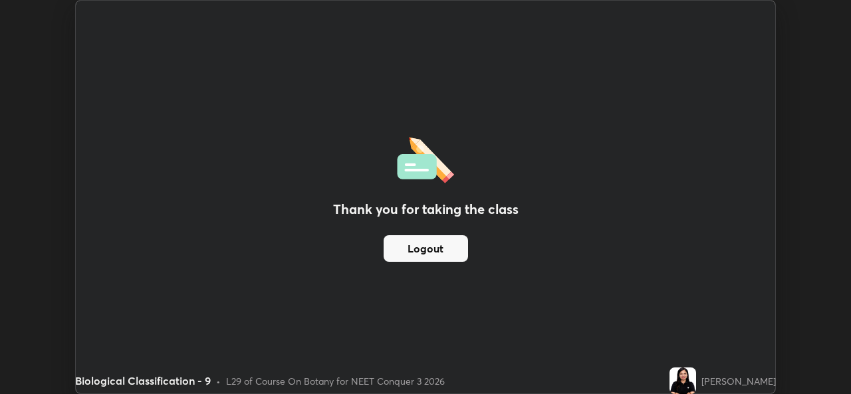 The height and width of the screenshot is (394, 851). What do you see at coordinates (683, 381) in the screenshot?
I see `img: 1dc9cb3aa39e4b04a647b8f00043674d.jpg` at bounding box center [683, 381].